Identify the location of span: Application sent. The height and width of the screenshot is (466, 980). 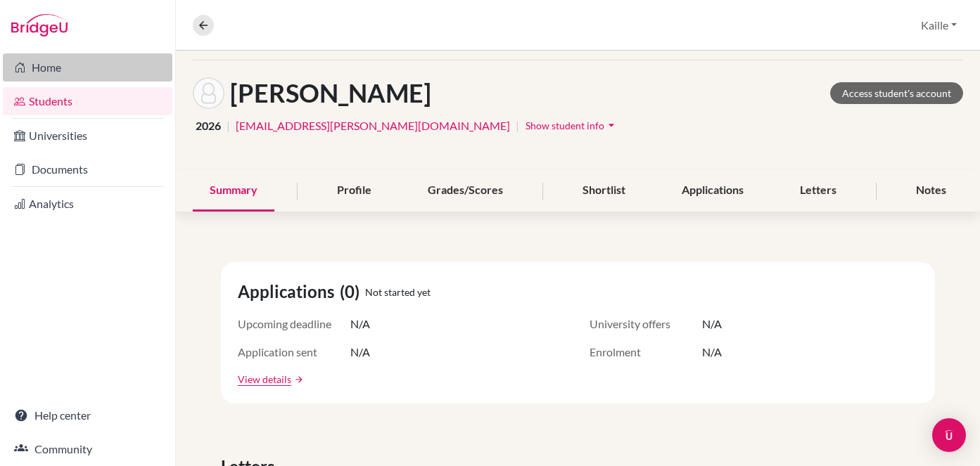
(294, 352).